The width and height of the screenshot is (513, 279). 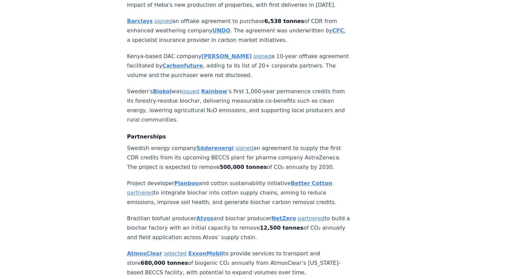 What do you see at coordinates (284, 218) in the screenshot?
I see `a: NetZero` at bounding box center [284, 218].